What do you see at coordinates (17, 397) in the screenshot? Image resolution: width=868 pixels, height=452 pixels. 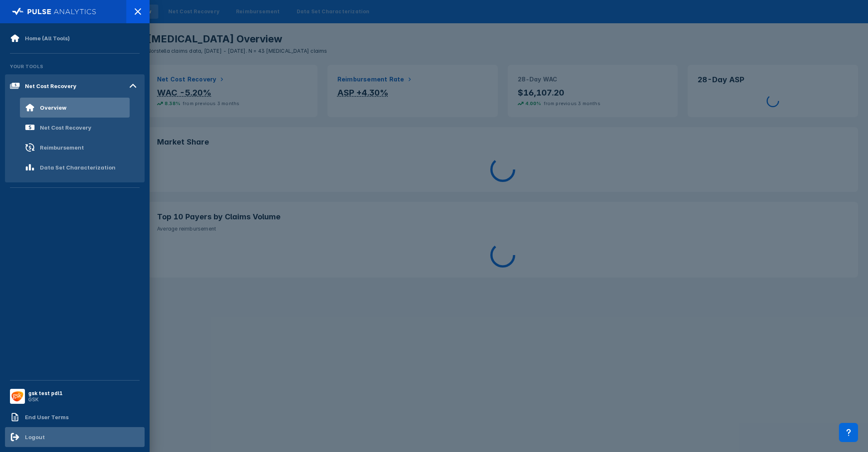 I see `img: menu button` at bounding box center [17, 397].